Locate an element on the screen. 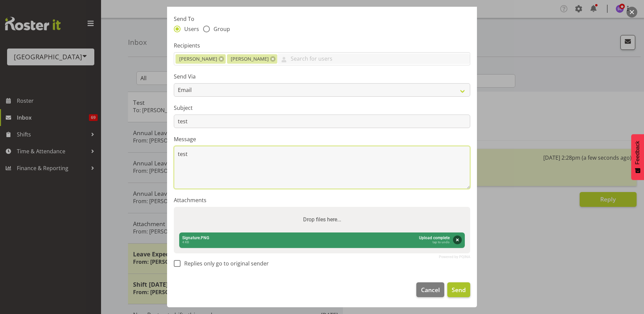 This screenshot has width=644, height=314. label: Attachments is located at coordinates (322, 200).